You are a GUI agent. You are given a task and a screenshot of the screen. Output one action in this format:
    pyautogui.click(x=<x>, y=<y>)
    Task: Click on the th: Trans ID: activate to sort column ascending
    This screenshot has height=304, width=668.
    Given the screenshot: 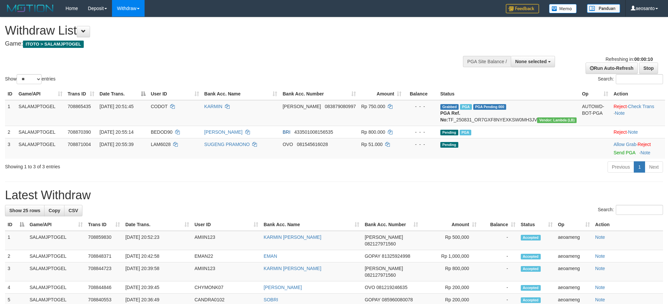 What is the action you would take?
    pyautogui.click(x=81, y=94)
    